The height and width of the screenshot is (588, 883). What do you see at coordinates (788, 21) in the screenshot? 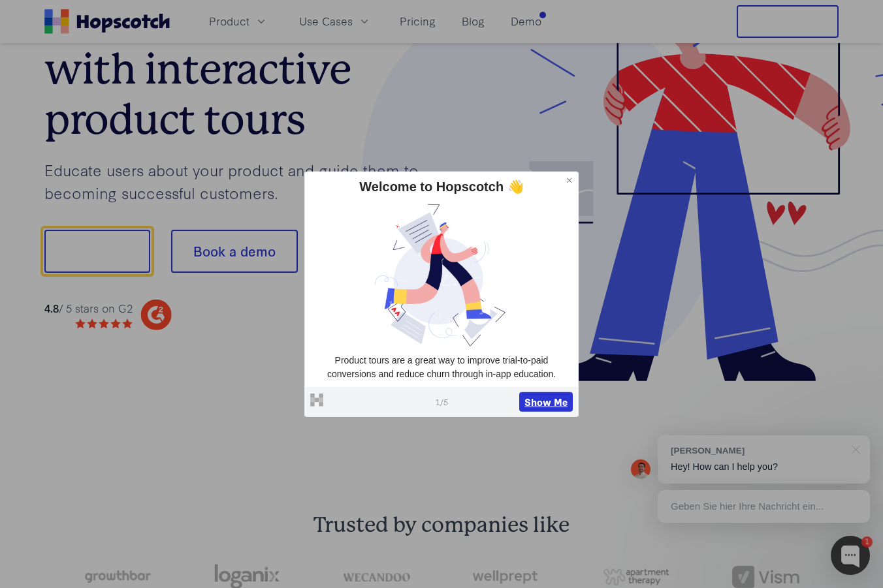
I see `button: Free Trial` at bounding box center [788, 21].